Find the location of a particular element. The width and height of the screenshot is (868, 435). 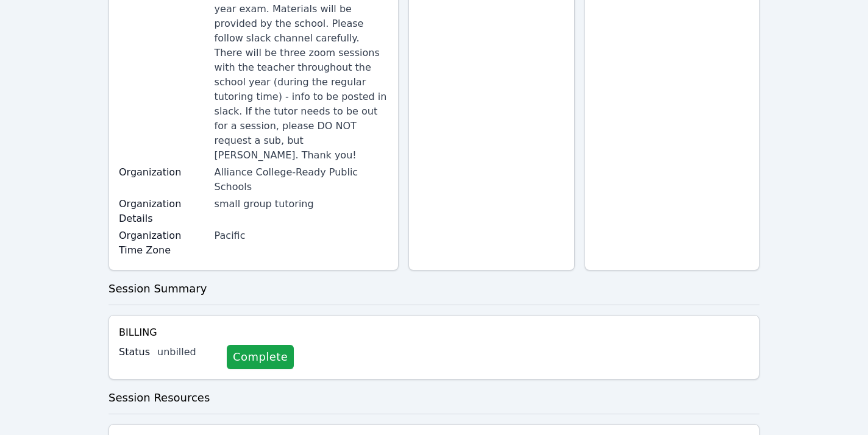

h4: Billing is located at coordinates (434, 332).